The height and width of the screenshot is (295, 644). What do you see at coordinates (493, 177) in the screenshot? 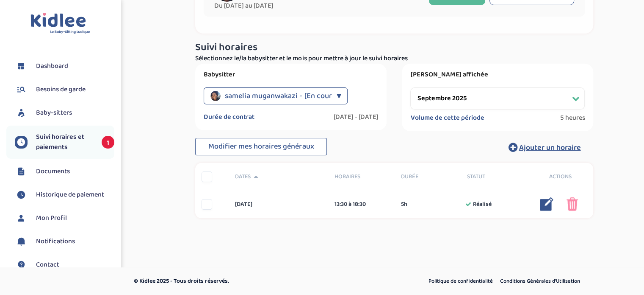
I see `div: Statut` at bounding box center [493, 177].